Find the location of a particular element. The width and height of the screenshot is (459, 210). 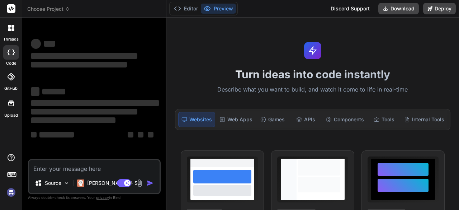

button: Download is located at coordinates (399, 9).